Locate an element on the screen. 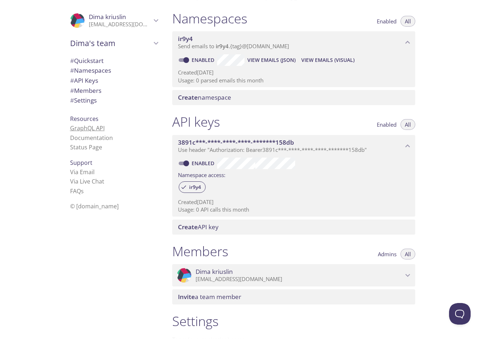 The width and height of the screenshot is (485, 339). span: namespace is located at coordinates (205, 97).